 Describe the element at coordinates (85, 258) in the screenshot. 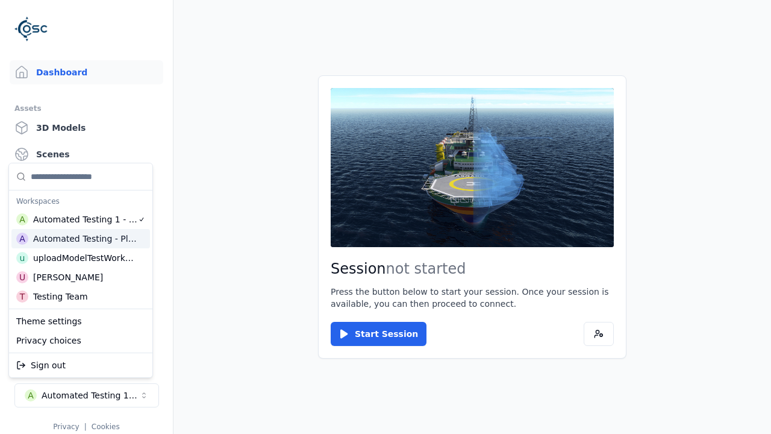

I see `div: uploadModelTestWorkspace` at that location.